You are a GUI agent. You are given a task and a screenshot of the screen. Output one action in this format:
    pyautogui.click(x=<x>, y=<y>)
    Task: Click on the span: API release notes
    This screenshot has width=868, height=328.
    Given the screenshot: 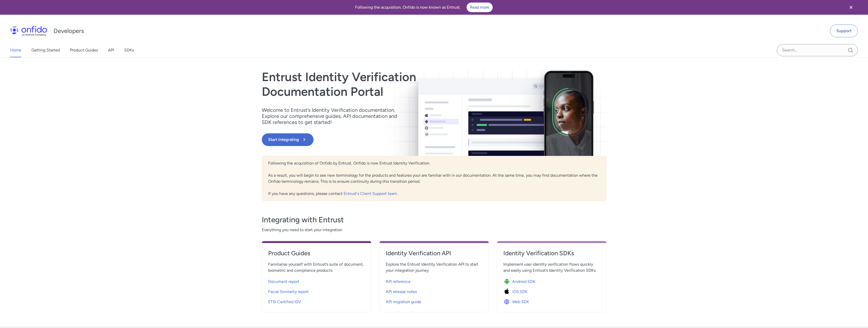 What is the action you would take?
    pyautogui.click(x=401, y=291)
    